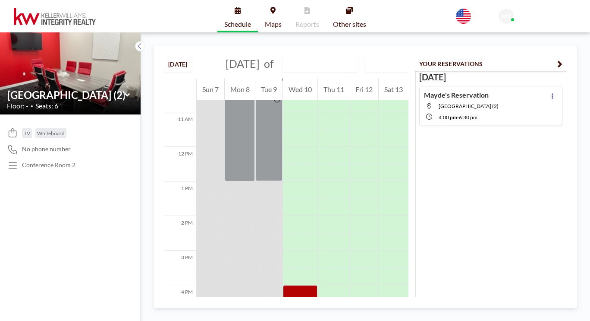 Image resolution: width=590 pixels, height=321 pixels. Describe the element at coordinates (18, 106) in the screenshot. I see `span: Floor: -` at that location.